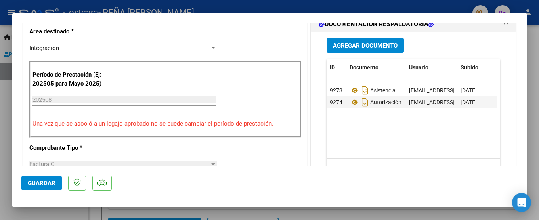 The height and width of the screenshot is (220, 539). Describe the element at coordinates (477, 67) in the screenshot. I see `datatable-header-cell: Subido` at that location.